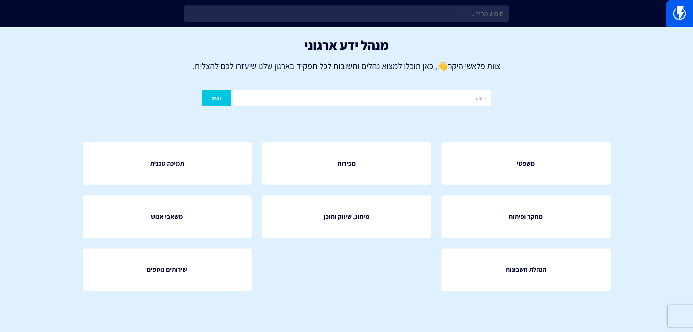 Image resolution: width=693 pixels, height=332 pixels. Describe the element at coordinates (362, 98) in the screenshot. I see `input: חיפוש` at that location.